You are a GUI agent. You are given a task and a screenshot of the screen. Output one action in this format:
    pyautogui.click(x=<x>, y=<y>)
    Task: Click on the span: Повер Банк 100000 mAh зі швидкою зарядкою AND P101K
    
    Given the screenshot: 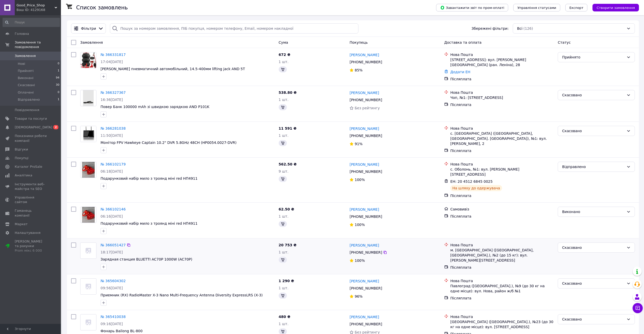 What is the action you would take?
    pyautogui.click(x=155, y=107)
    